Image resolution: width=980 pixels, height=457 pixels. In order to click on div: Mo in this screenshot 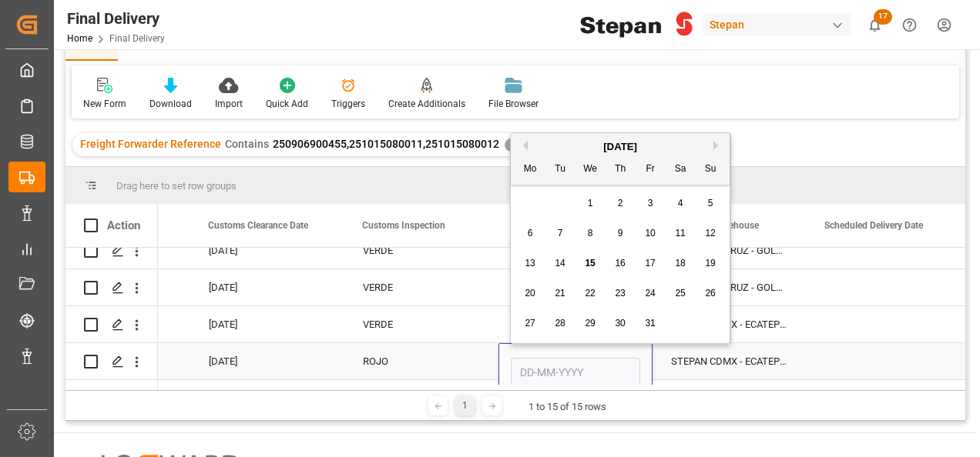, I will do `click(530, 170)`.